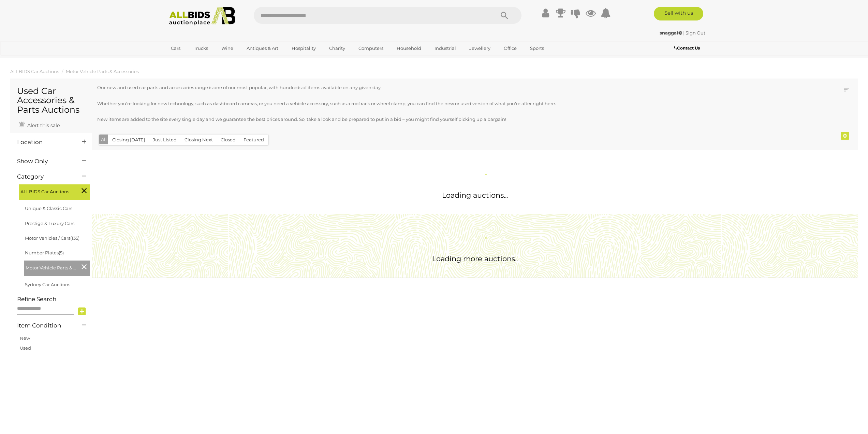 Image resolution: width=868 pixels, height=434 pixels. Describe the element at coordinates (371, 48) in the screenshot. I see `a: Computers` at that location.